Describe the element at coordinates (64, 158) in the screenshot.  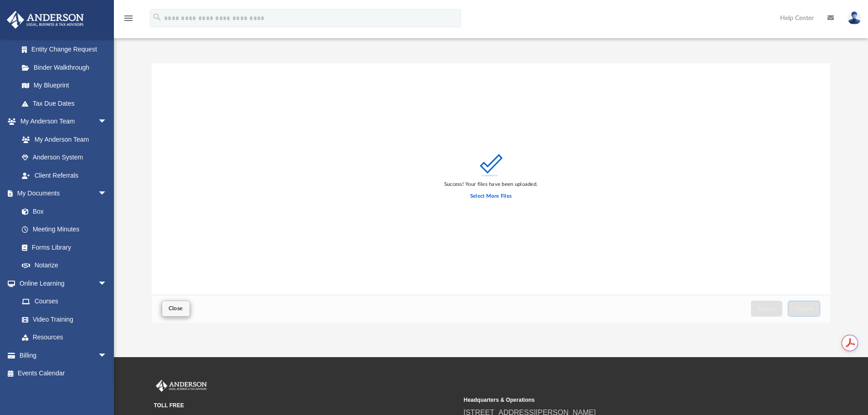
I see `a: Anderson System` at that location.